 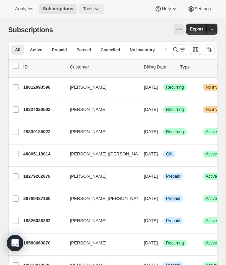 I want to click on span: Needs Review, so click(x=178, y=50).